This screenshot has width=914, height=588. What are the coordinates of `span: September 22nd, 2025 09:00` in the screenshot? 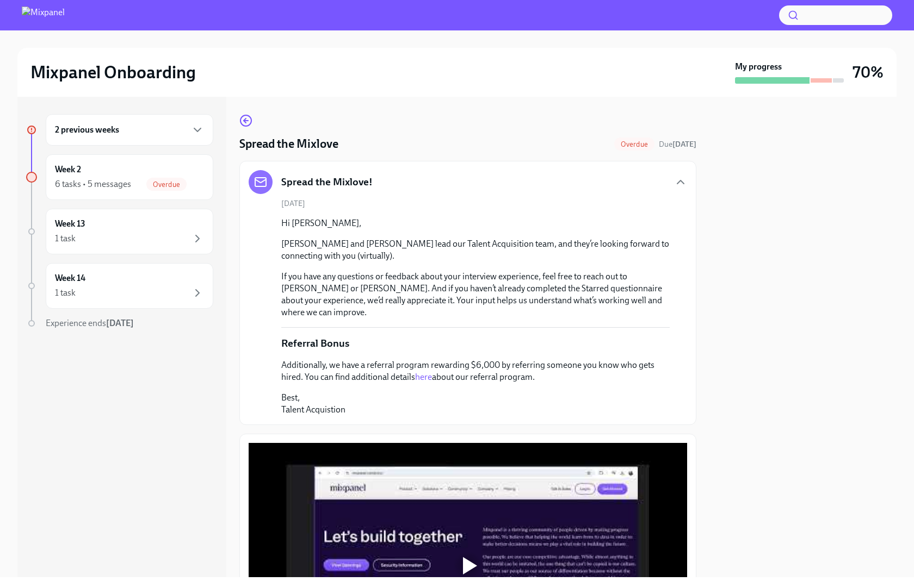 It's located at (678, 144).